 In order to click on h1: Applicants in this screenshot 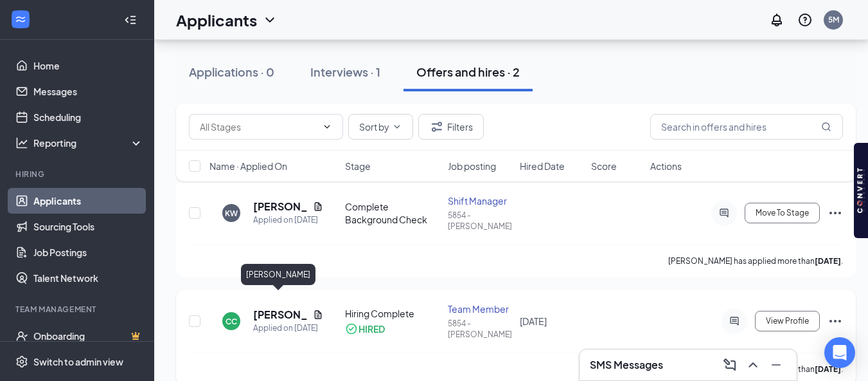, I will do `click(216, 20)`.